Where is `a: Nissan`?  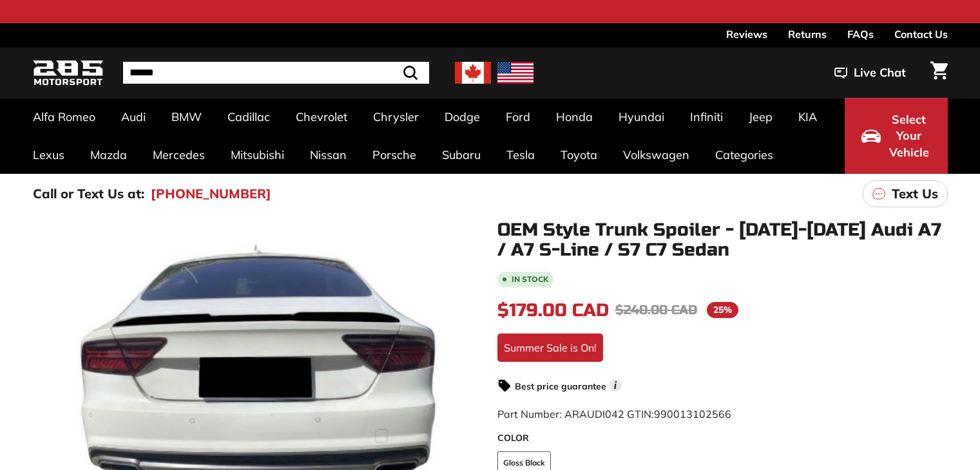 a: Nissan is located at coordinates (328, 155).